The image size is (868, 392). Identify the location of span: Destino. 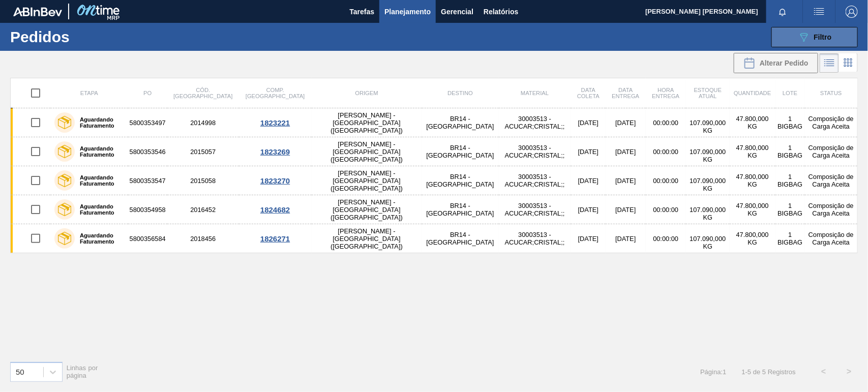
(460, 93).